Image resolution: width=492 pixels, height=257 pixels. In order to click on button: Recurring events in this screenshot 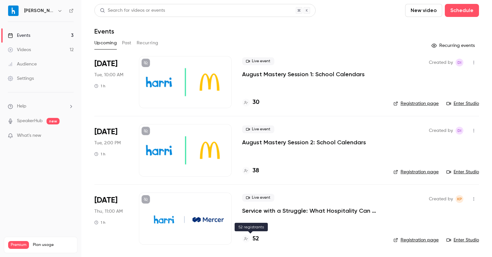, I will do `click(453, 46)`.